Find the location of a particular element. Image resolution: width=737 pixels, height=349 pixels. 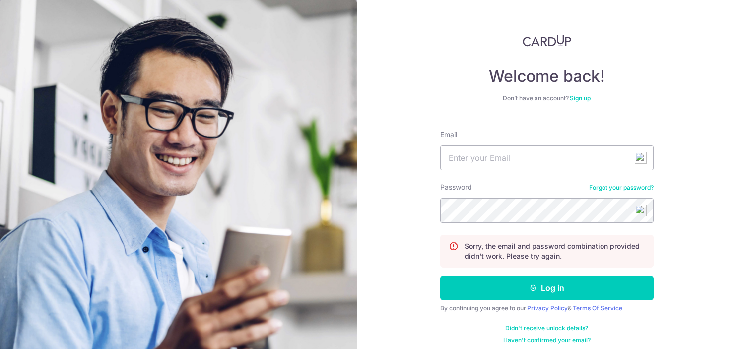

a: Forgot your password? is located at coordinates (621, 187).